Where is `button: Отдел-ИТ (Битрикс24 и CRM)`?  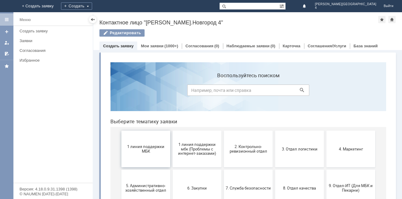 button: Отдел-ИТ (Битрикс24 и CRM) is located at coordinates (143, 170).